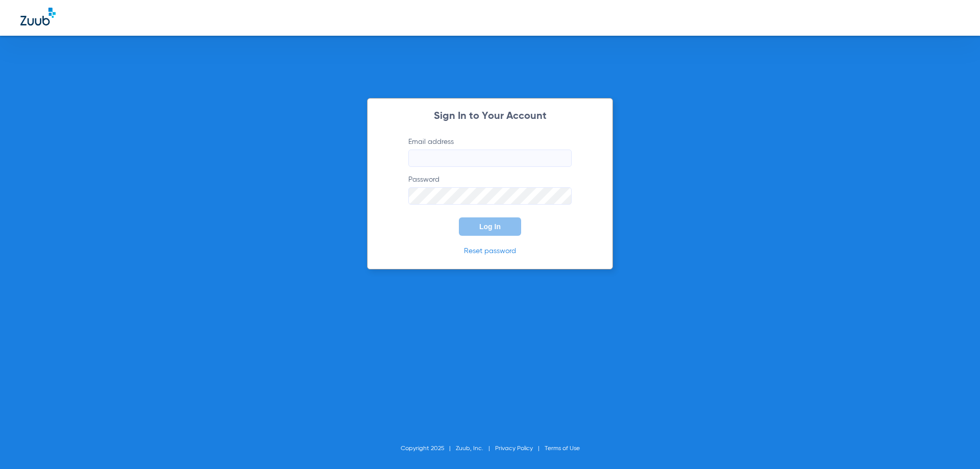 This screenshot has width=980, height=469. Describe the element at coordinates (490, 227) in the screenshot. I see `button: Log In` at that location.